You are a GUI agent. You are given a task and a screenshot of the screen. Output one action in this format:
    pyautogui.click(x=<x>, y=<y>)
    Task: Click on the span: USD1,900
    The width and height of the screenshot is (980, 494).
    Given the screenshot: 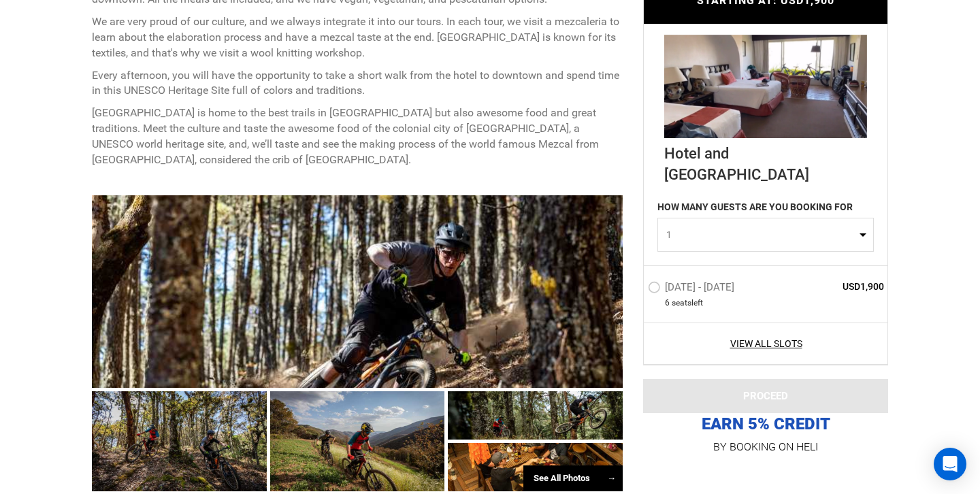 What is the action you would take?
    pyautogui.click(x=835, y=287)
    